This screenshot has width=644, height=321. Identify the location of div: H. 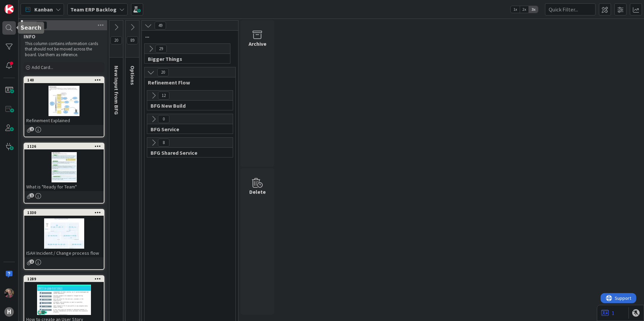
(9, 312).